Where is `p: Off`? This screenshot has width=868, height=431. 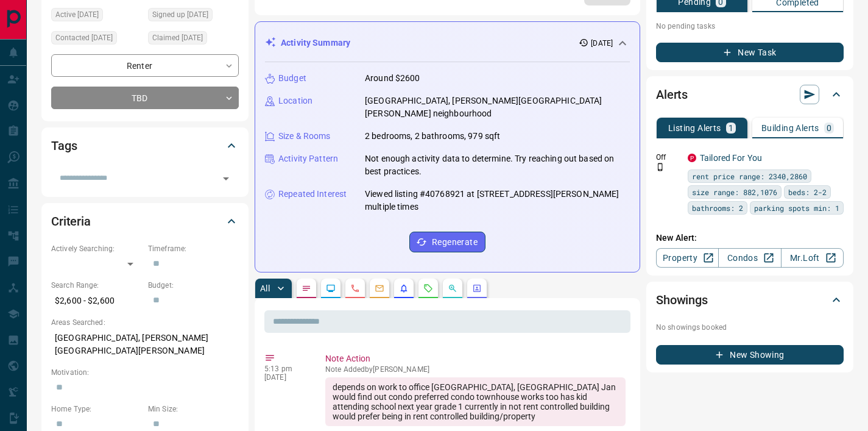
p: Off is located at coordinates (668, 157).